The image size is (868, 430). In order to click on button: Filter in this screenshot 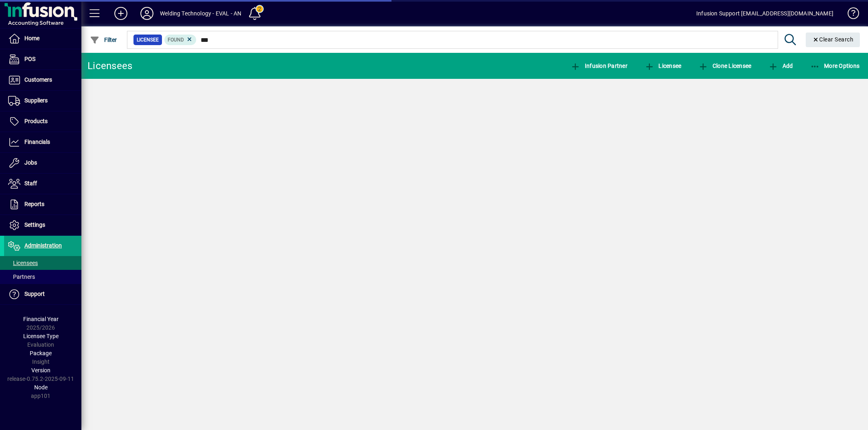, I will do `click(103, 40)`.